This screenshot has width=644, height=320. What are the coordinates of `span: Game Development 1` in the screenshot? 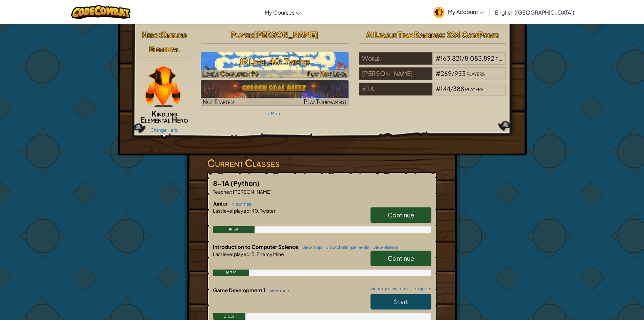 It's located at (240, 290).